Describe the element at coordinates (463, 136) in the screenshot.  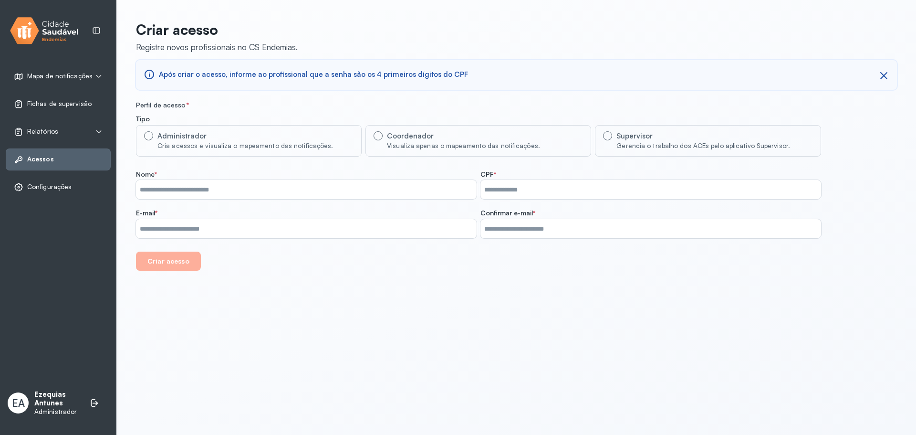
I see `div: Coordenador` at that location.